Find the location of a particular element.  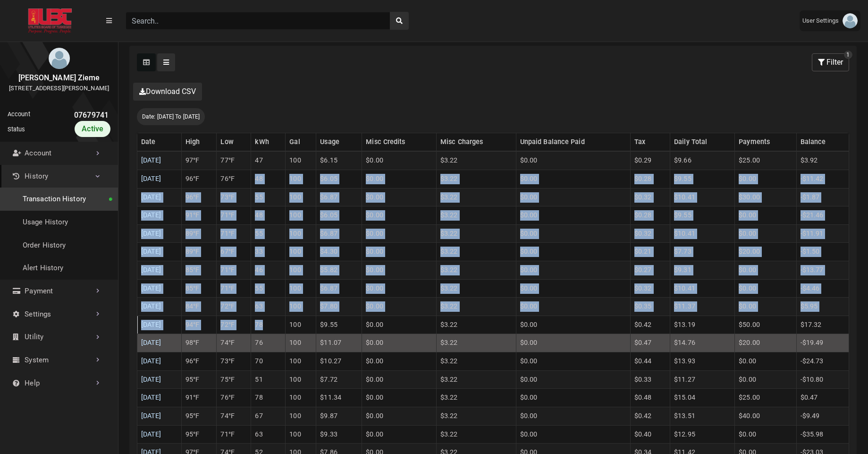

td: 96°F is located at coordinates (199, 197).